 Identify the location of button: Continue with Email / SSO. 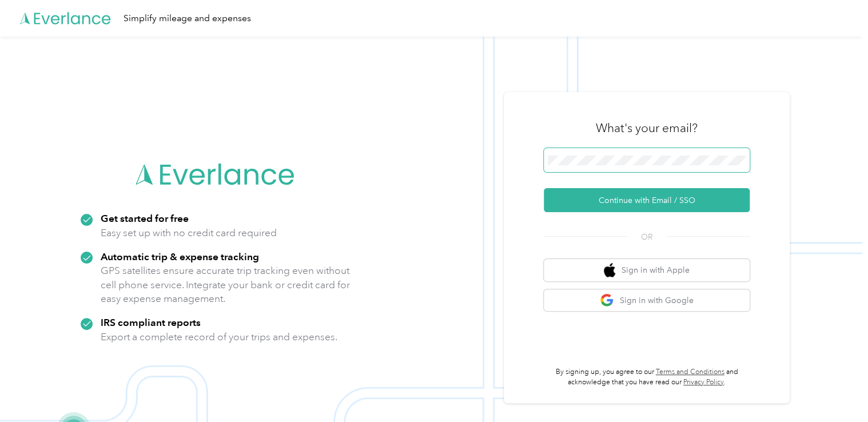
(647, 200).